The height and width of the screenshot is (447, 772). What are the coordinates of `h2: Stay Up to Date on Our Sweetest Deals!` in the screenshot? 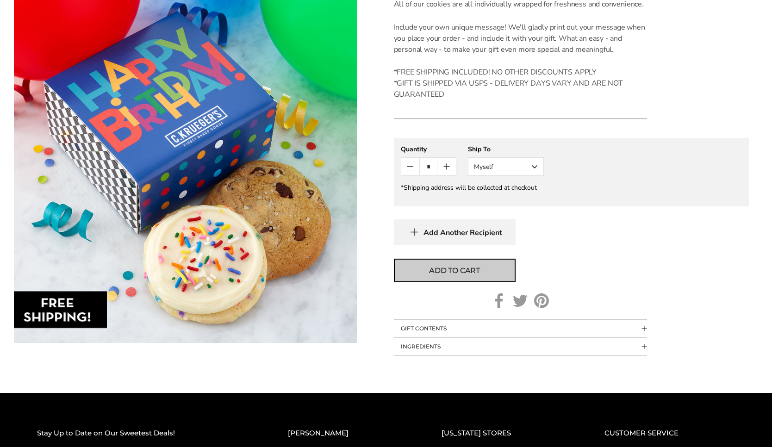 It's located at (144, 433).